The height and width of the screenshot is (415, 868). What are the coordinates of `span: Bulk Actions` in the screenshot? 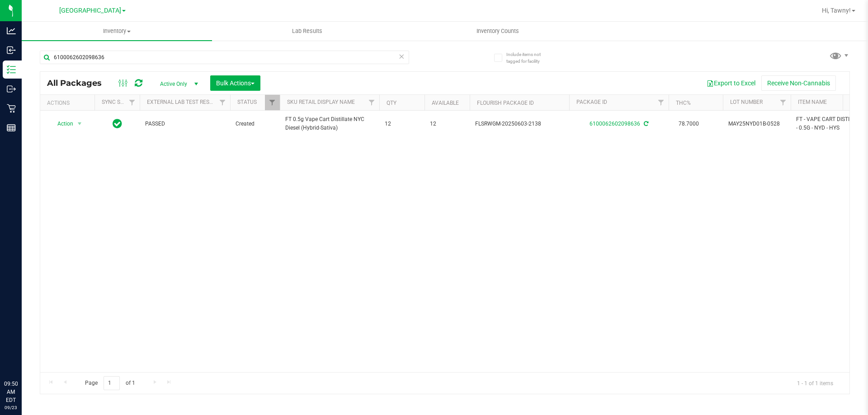 It's located at (235, 83).